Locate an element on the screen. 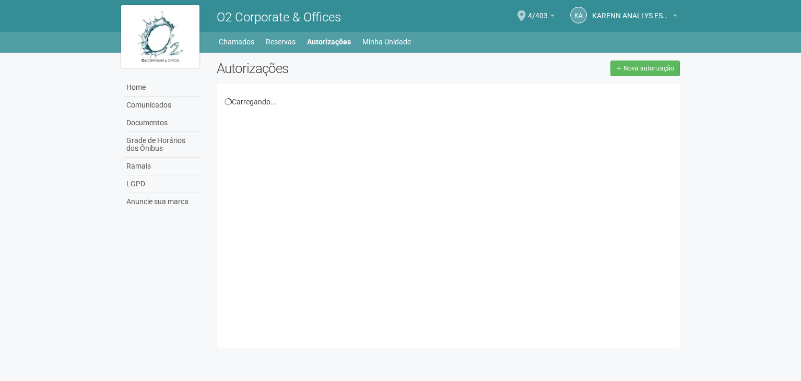  div: Carregando... is located at coordinates (448, 102).